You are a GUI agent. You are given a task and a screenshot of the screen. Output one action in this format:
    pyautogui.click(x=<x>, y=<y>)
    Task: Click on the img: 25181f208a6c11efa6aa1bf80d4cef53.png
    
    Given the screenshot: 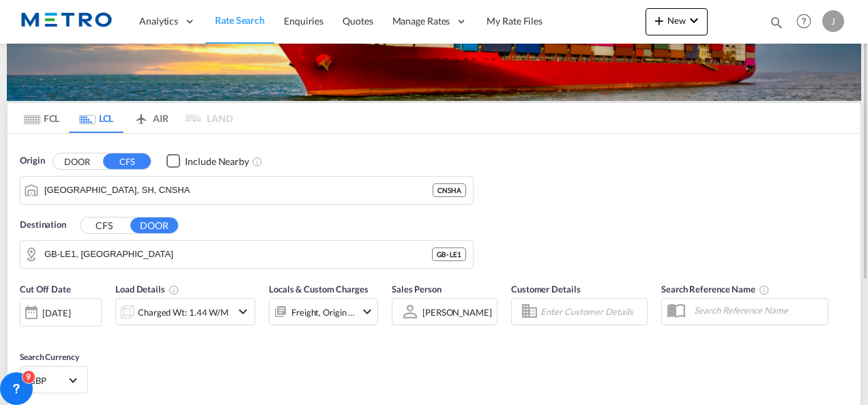 What is the action you would take?
    pyautogui.click(x=66, y=22)
    